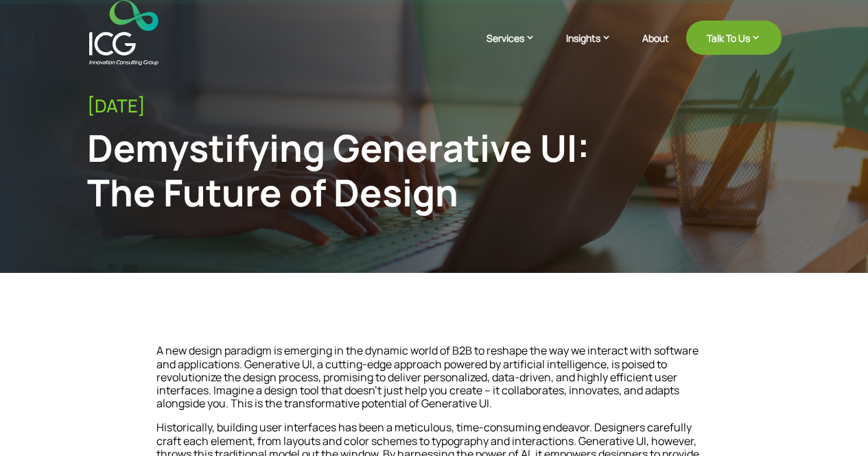 The image size is (868, 456). What do you see at coordinates (655, 49) in the screenshot?
I see `a: About` at bounding box center [655, 49].